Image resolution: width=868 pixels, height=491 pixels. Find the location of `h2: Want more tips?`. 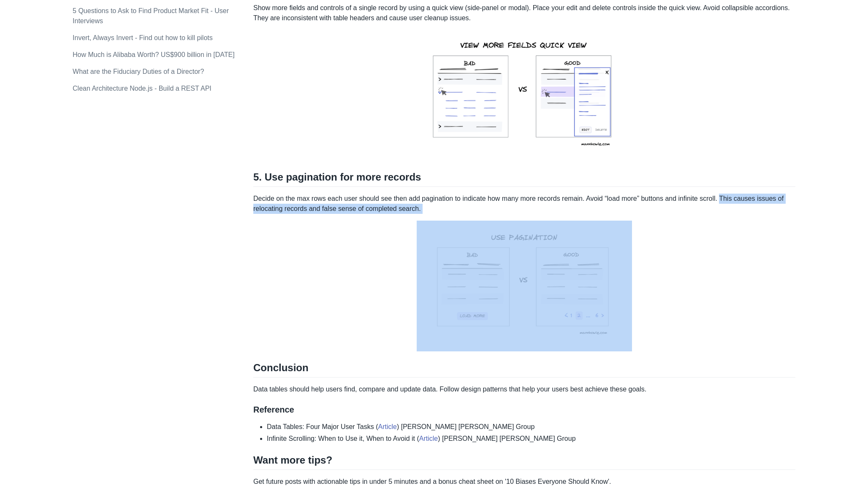

h2: Want more tips? is located at coordinates (524, 462).